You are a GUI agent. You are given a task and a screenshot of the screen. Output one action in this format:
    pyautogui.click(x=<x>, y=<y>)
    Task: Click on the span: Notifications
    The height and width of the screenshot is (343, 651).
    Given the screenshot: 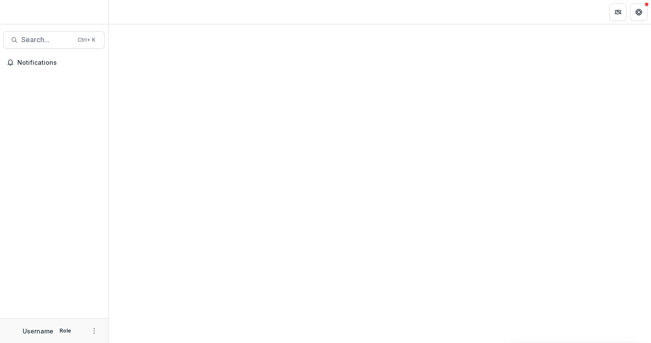 What is the action you would take?
    pyautogui.click(x=59, y=63)
    